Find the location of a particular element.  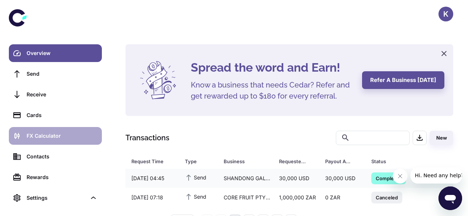

div: Status is located at coordinates (394, 161).